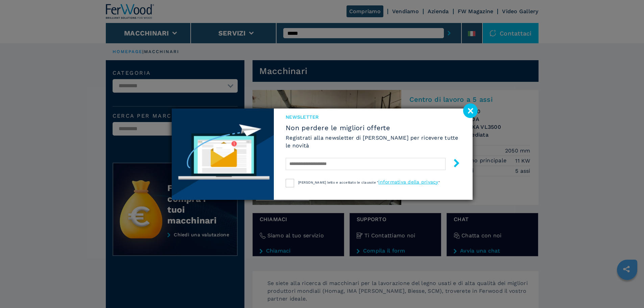 This screenshot has width=644, height=308. I want to click on span: informativa della privacy, so click(408, 182).